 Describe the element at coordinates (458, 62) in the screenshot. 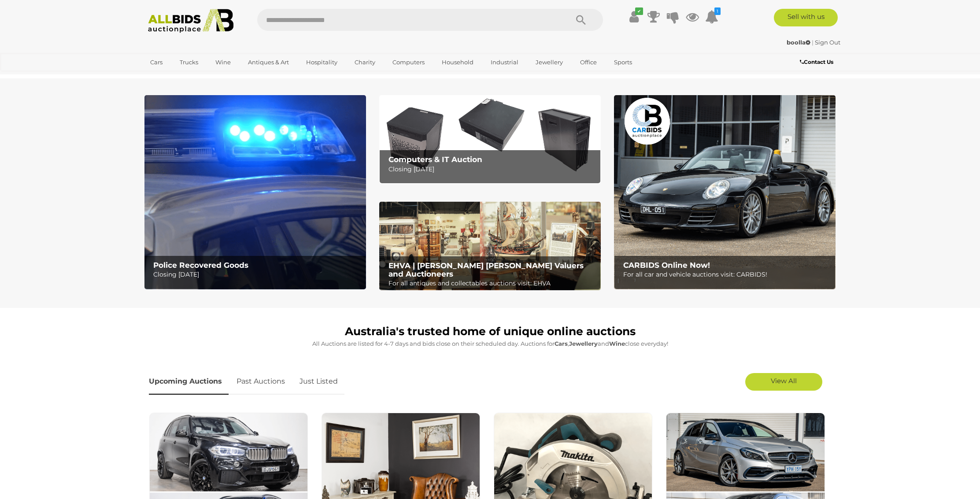

I see `a: Household` at that location.